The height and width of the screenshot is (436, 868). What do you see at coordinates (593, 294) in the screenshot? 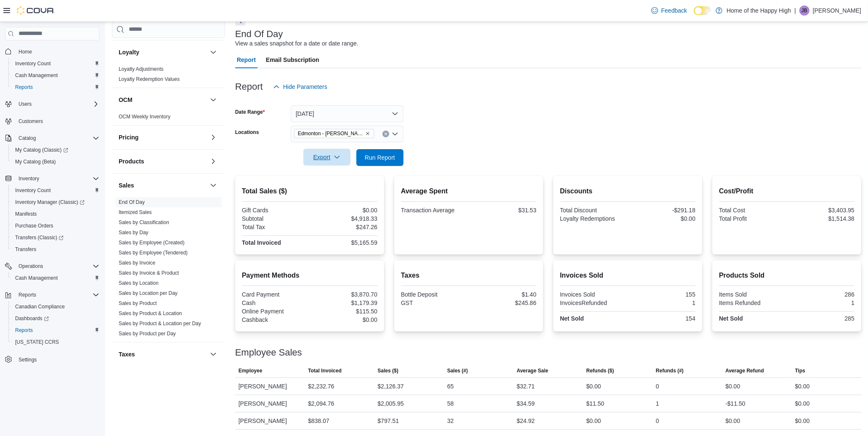
I see `div: Invoices Sold` at bounding box center [593, 294].